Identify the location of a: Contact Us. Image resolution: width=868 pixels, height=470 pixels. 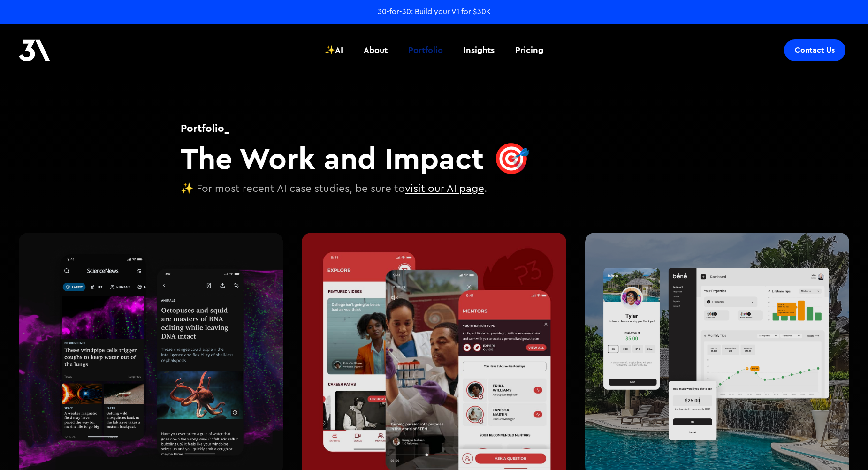
(815, 50).